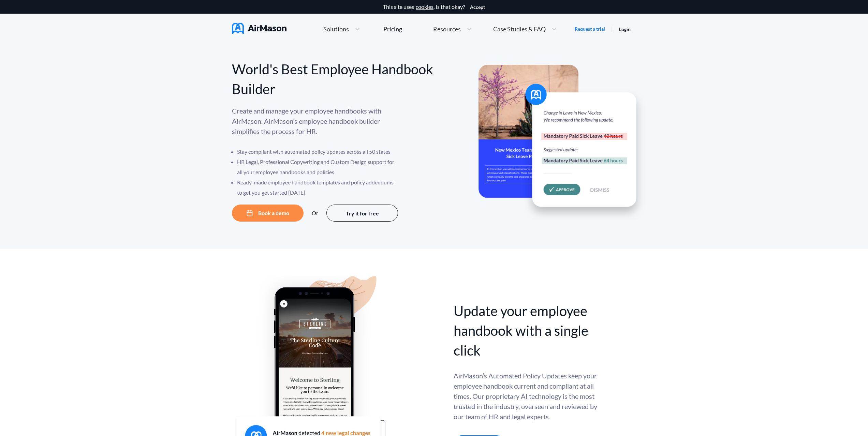 The height and width of the screenshot is (436, 868). What do you see at coordinates (392, 29) in the screenshot?
I see `div: Pricing` at bounding box center [392, 29].